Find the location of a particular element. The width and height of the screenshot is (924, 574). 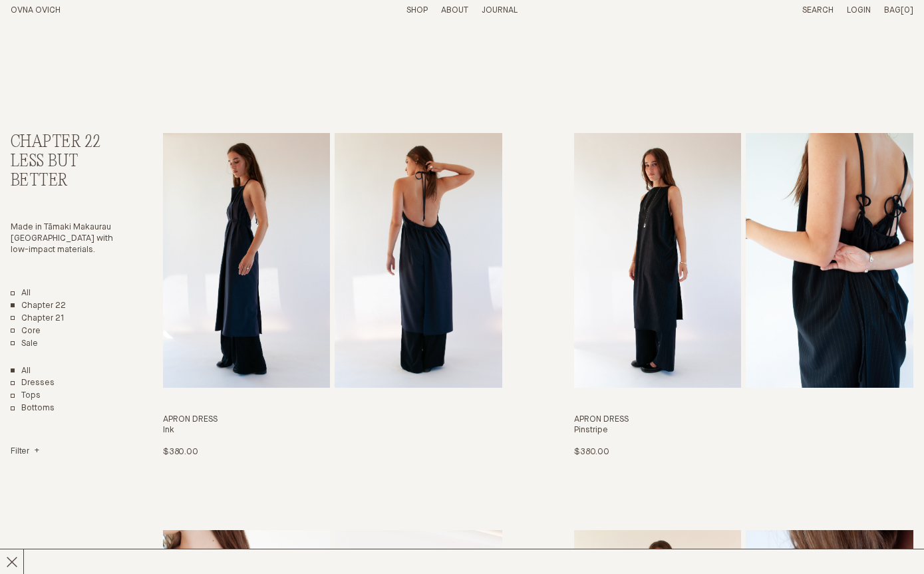

a: Shop is located at coordinates (417, 10).